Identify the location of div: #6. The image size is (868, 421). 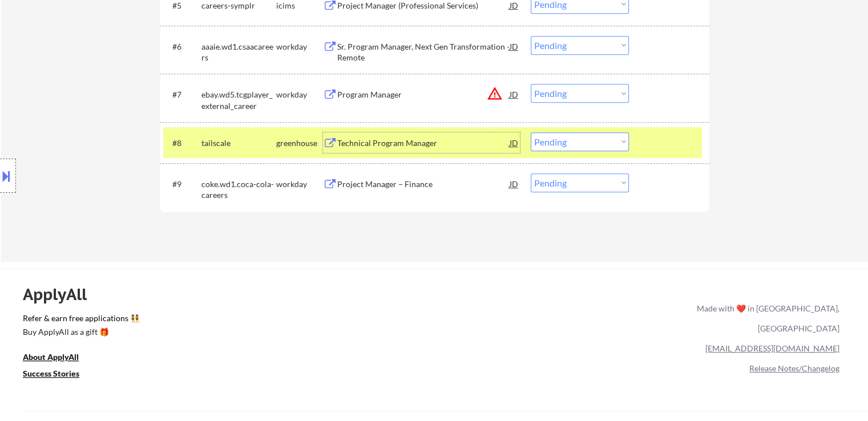
(182, 46).